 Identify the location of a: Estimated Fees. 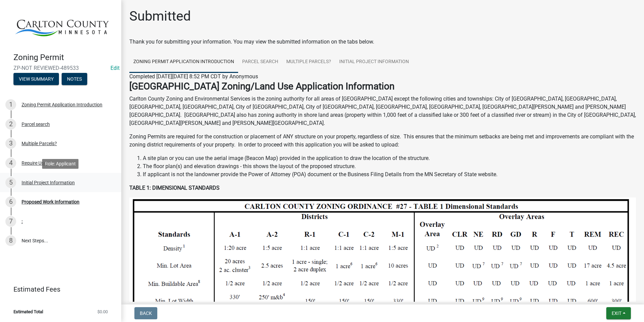
(58, 289).